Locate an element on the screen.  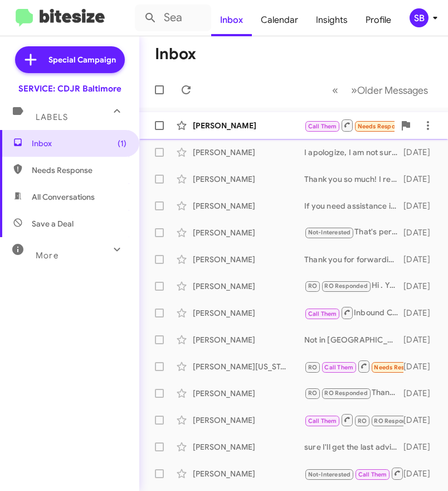
div: I apologize, I am not sure as I am just the scheduling department. i am going to forward this ove... is located at coordinates (353, 152).